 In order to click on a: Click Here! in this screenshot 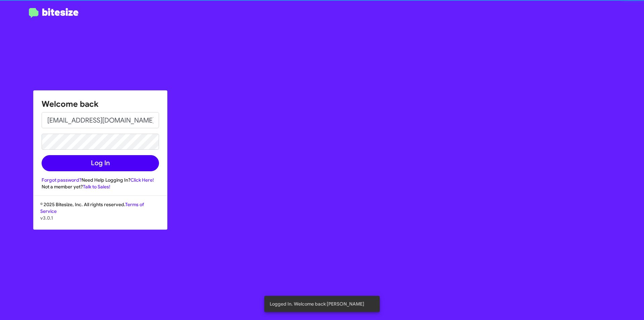, I will do `click(142, 180)`.